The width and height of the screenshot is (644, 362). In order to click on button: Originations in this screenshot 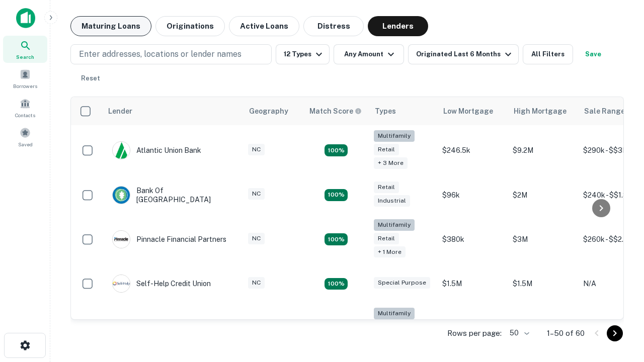, I will do `click(190, 26)`.